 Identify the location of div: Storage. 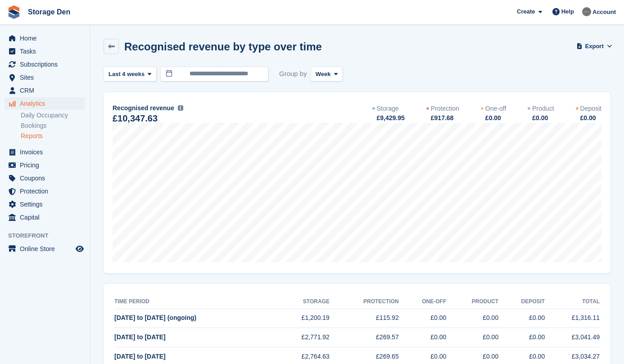
(388, 109).